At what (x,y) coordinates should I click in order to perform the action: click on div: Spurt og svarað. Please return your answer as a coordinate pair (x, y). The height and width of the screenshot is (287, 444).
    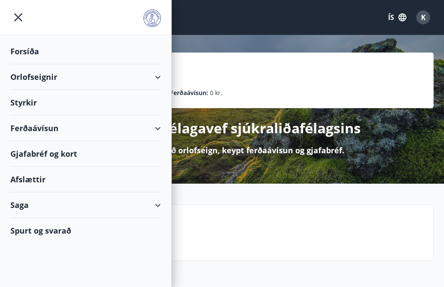
    Looking at the image, I should click on (86, 230).